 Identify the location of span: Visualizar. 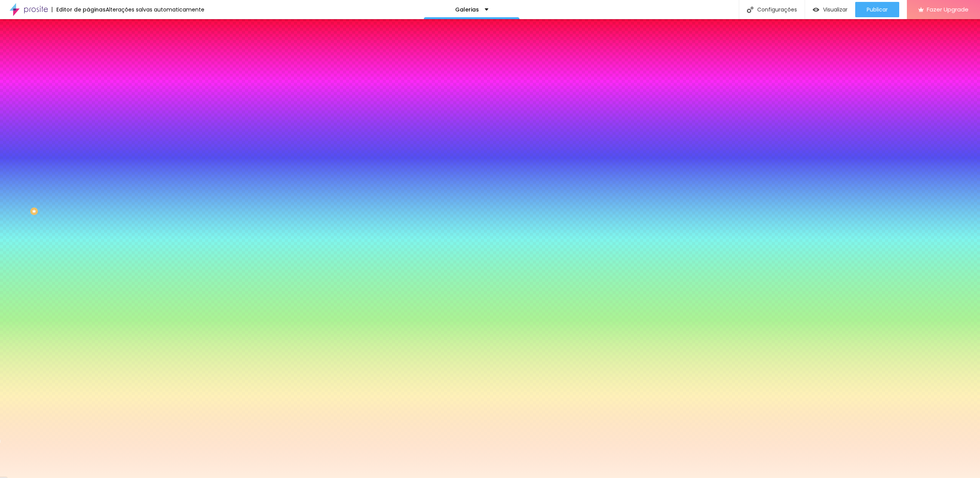
(835, 10).